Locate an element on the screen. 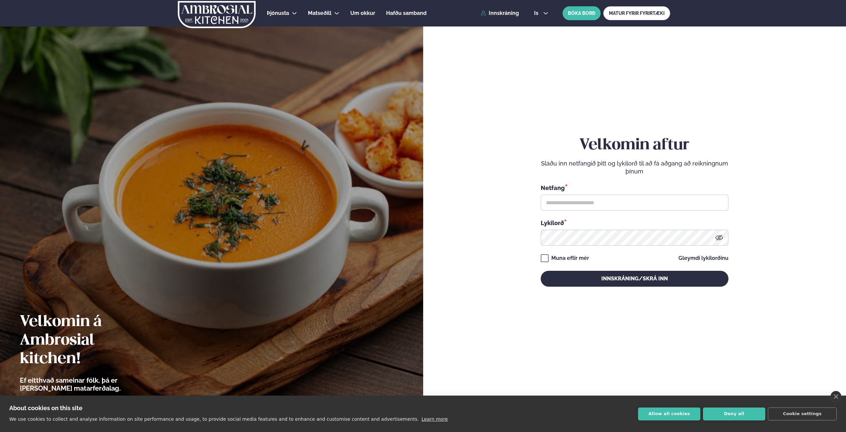  strong: About cookies on this site is located at coordinates (46, 408).